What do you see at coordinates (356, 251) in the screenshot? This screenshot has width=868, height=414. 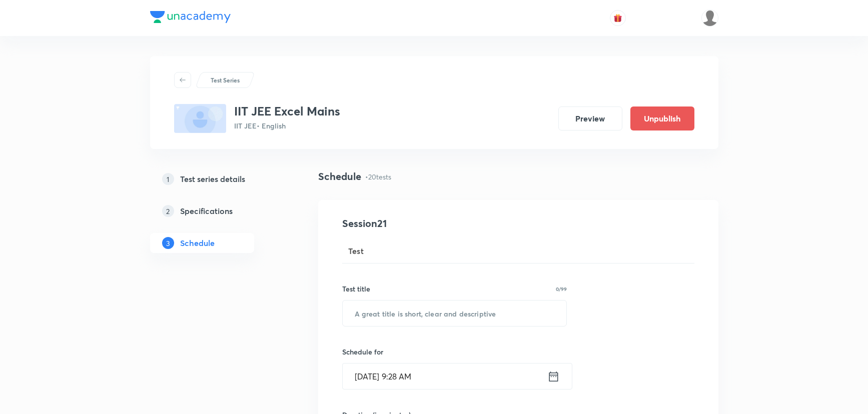 I see `span: Test` at bounding box center [356, 251].